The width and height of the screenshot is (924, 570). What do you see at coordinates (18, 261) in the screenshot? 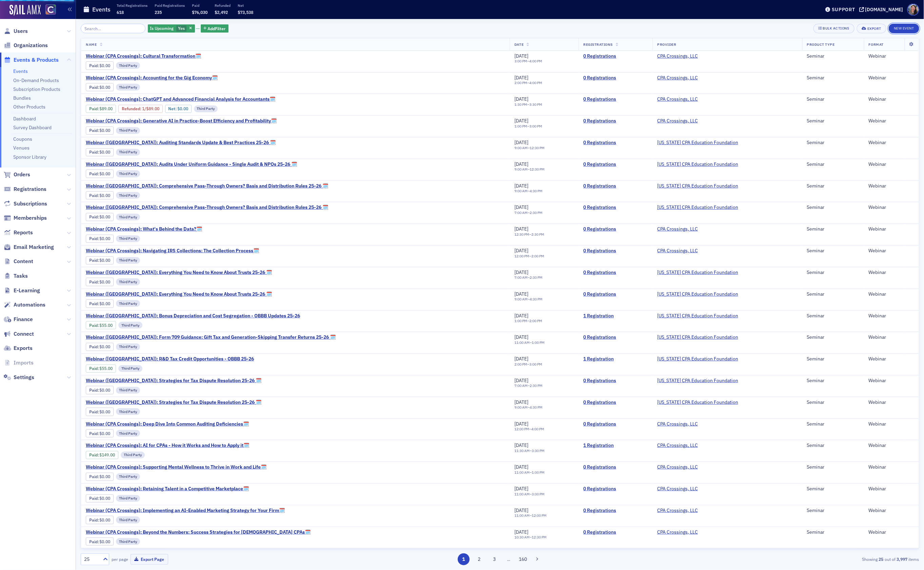
I see `a: Content` at bounding box center [18, 261].